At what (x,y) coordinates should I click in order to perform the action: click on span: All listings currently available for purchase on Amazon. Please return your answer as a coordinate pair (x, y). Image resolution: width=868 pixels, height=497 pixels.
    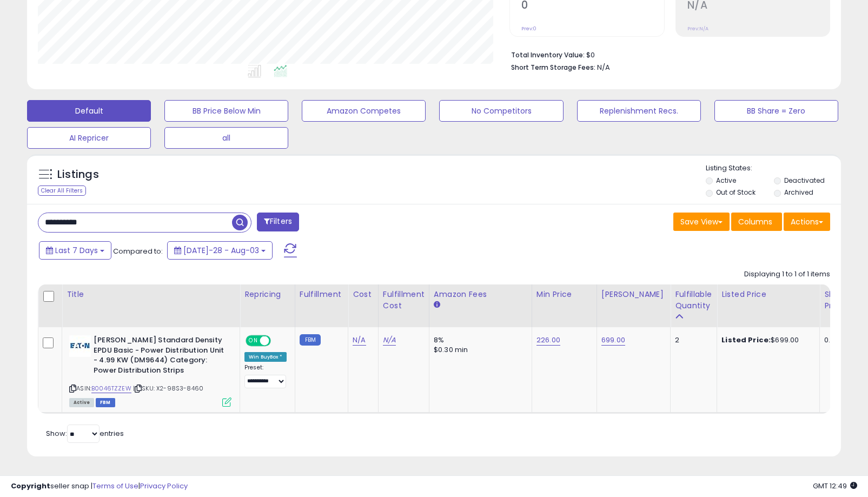
    Looking at the image, I should click on (82, 402).